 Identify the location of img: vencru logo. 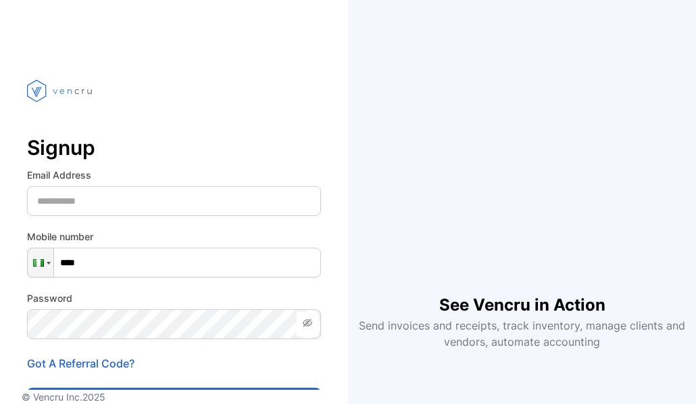
(61, 91).